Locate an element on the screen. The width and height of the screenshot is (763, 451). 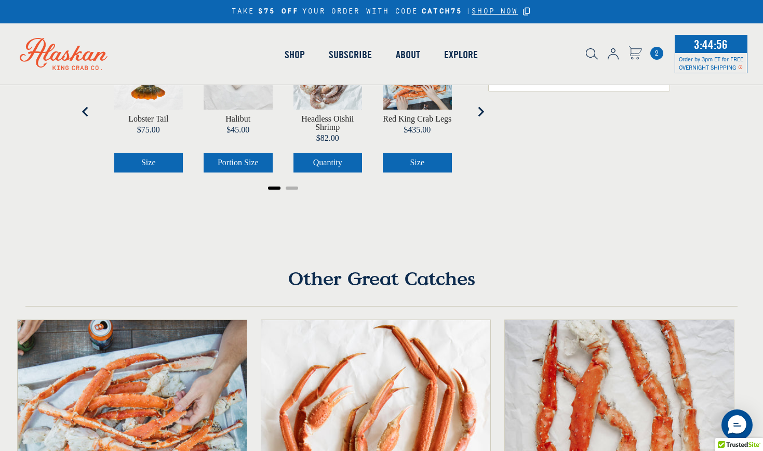
span: $435.00 is located at coordinates (417, 129).